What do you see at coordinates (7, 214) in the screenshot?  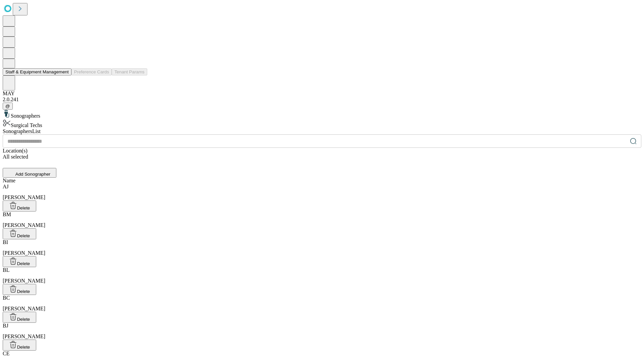 I see `span: BM` at bounding box center [7, 214].